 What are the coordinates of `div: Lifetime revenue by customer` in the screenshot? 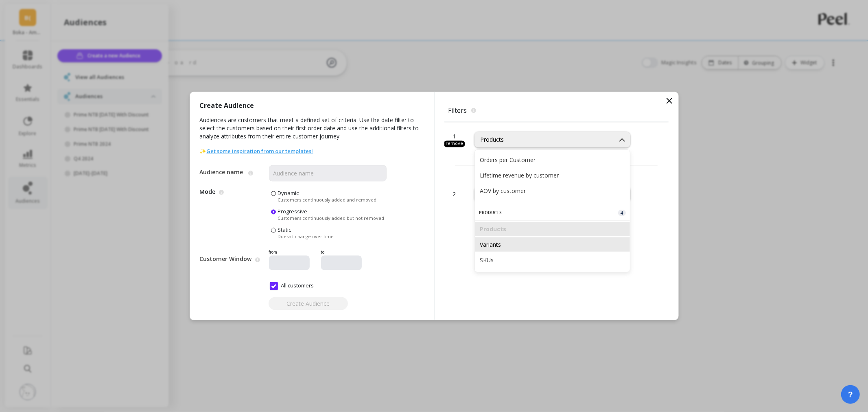 It's located at (552, 175).